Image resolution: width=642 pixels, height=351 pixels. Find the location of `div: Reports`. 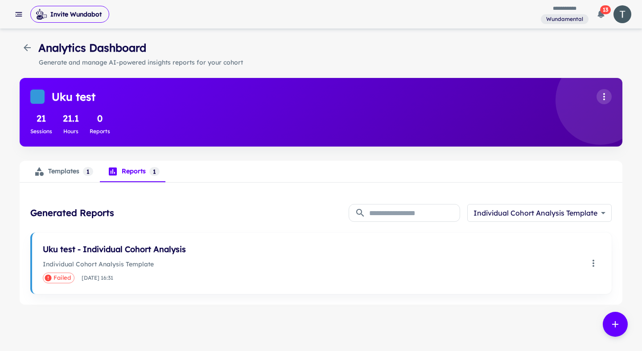

div: Reports is located at coordinates (133, 172).